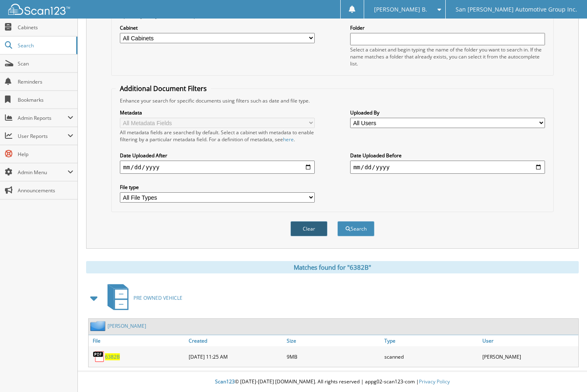 The height and width of the screenshot is (392, 587). Describe the element at coordinates (113, 357) in the screenshot. I see `a: 6382B` at that location.